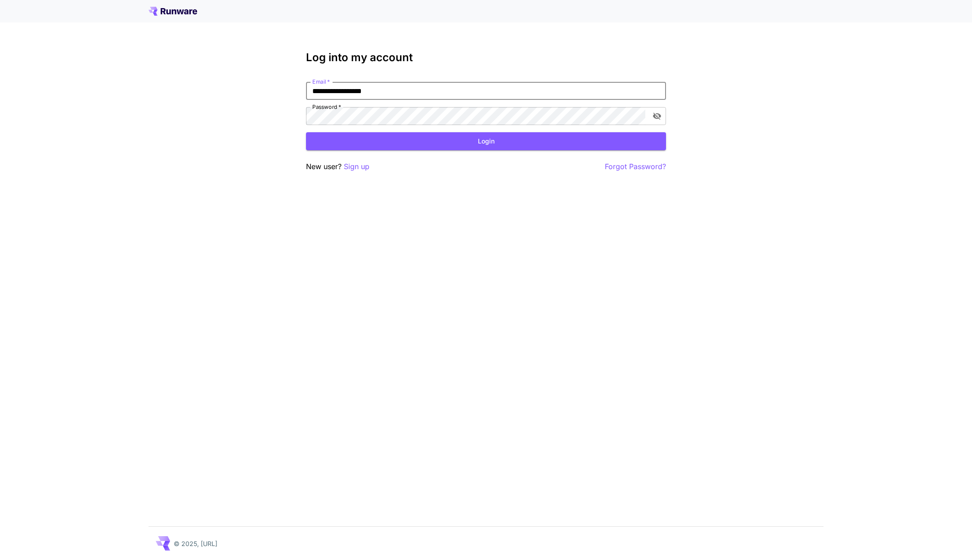  I want to click on p: Sign up, so click(356, 166).